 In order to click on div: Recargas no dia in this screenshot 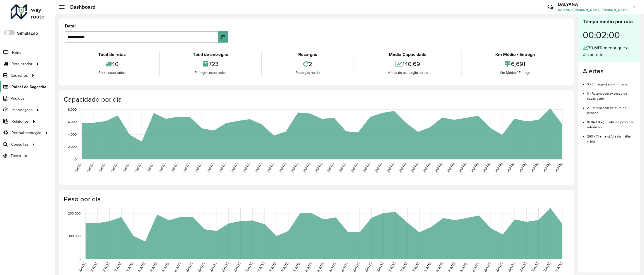, I will do `click(307, 73)`.